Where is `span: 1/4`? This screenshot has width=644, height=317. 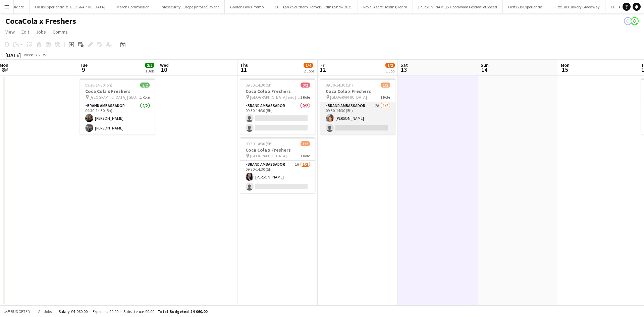 span: 1/4 is located at coordinates (308, 65).